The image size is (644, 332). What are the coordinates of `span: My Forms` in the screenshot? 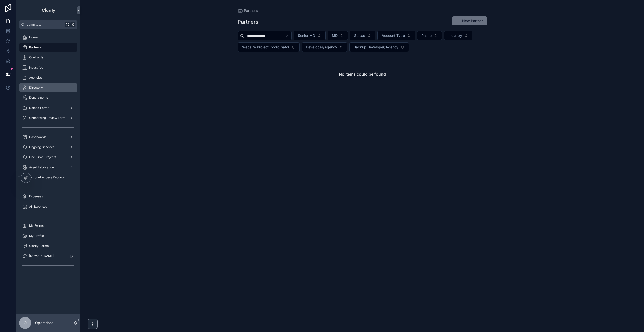 It's located at (37, 226).